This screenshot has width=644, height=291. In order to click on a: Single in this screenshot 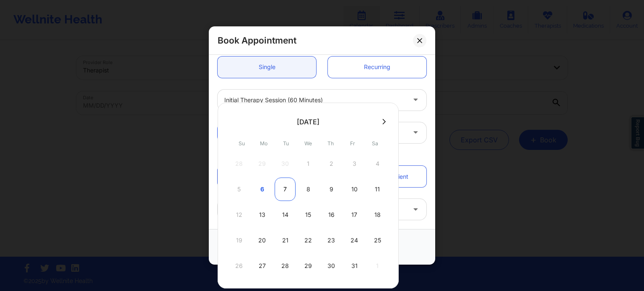, I will do `click(266, 67)`.